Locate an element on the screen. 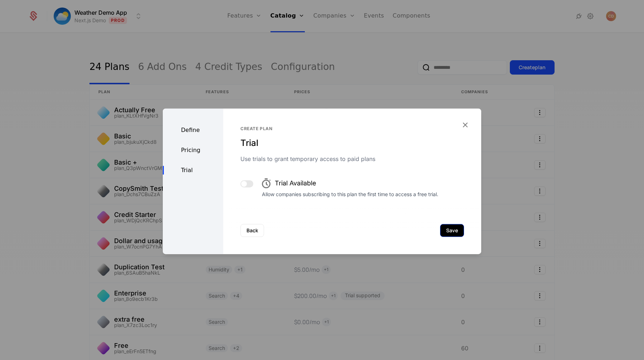 This screenshot has height=360, width=644. div: Create plan is located at coordinates (352, 128).